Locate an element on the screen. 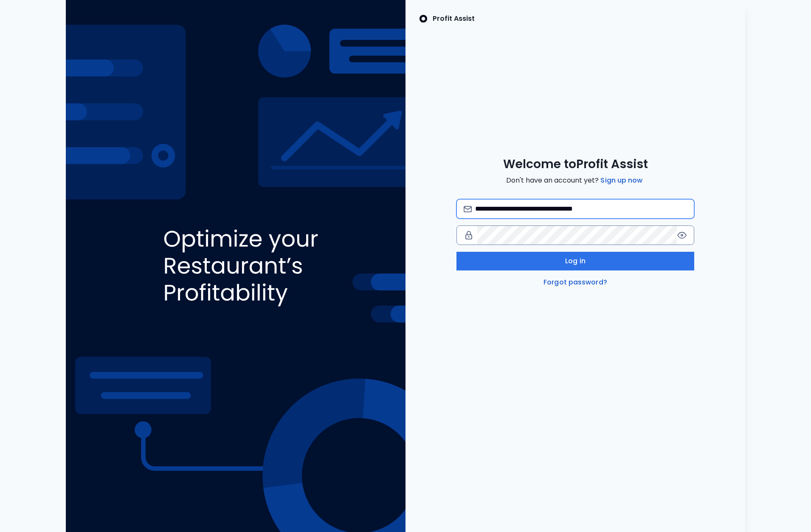 The height and width of the screenshot is (532, 811). a: Sign up now is located at coordinates (621, 180).